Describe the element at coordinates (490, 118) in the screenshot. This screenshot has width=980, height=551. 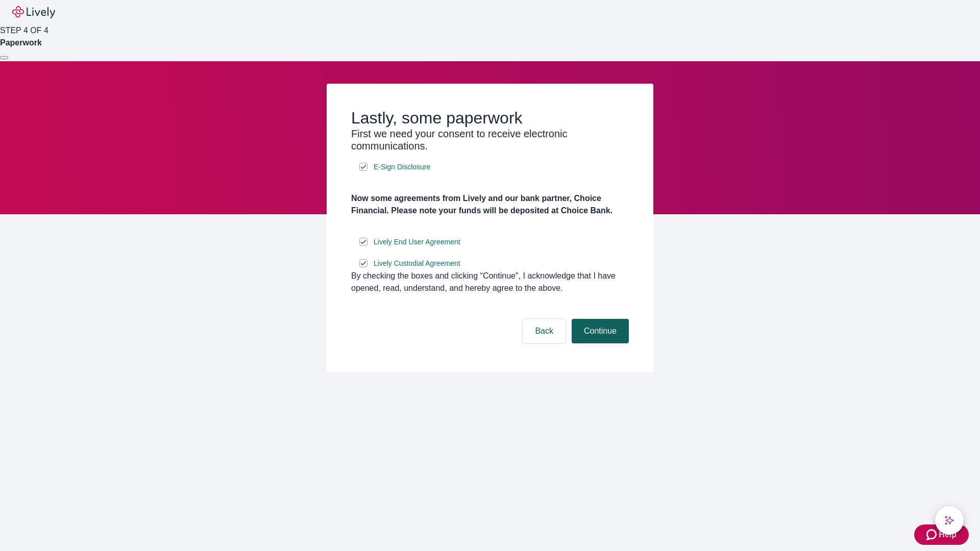
I see `h2: Lastly, some paperwork` at that location.